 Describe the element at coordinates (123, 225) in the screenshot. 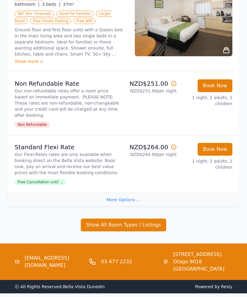

I see `button: Show All Room Types / Listings` at that location.